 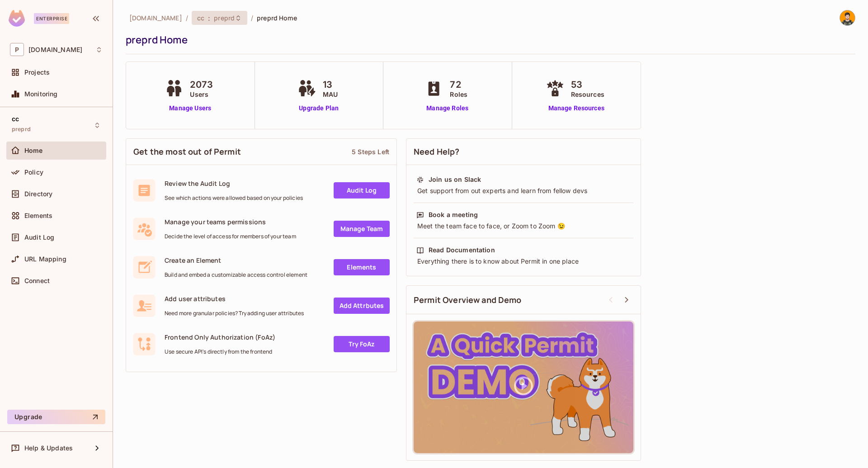 I want to click on span: Audit Log, so click(x=39, y=237).